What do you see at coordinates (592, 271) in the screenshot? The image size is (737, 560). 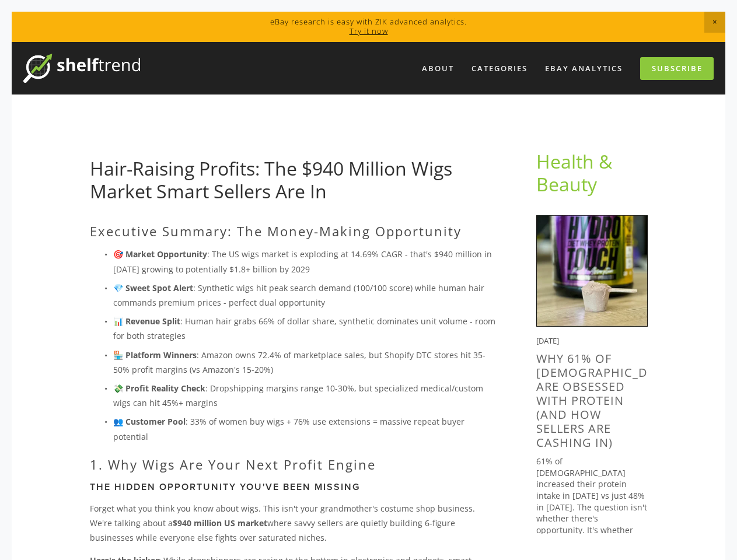 I see `img: Why 61% of Americans Are Obsessed With Protein (And How Sellers Are Cashing In)` at bounding box center [592, 271].